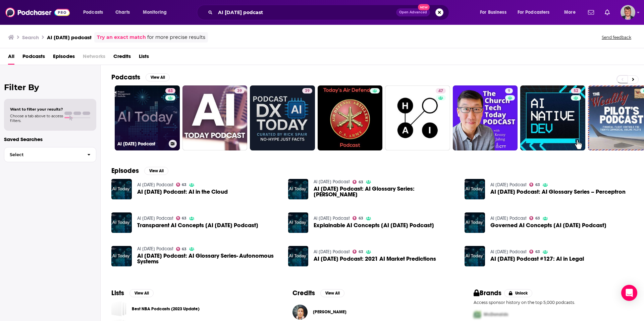 This screenshot has height=321, width=644. What do you see at coordinates (330, 312) in the screenshot?
I see `a: Frederik Van Lierde` at bounding box center [330, 312].